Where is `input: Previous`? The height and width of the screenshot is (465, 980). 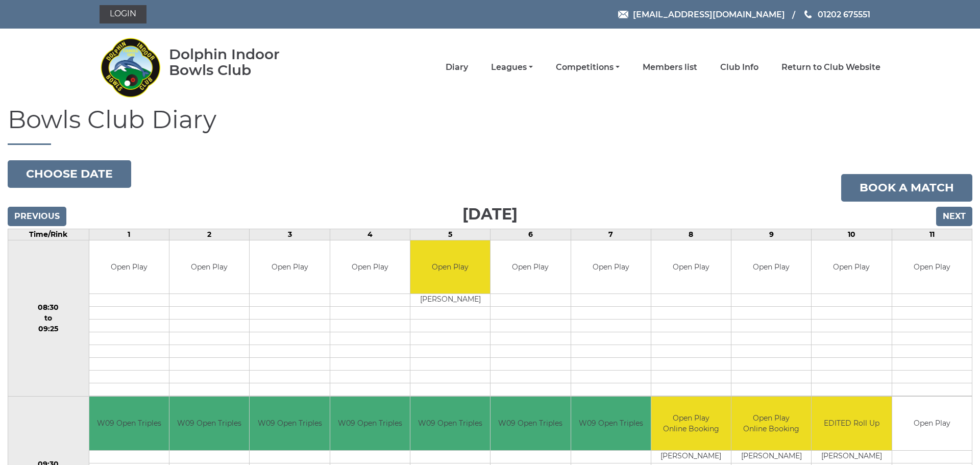 input: Previous is located at coordinates (37, 216).